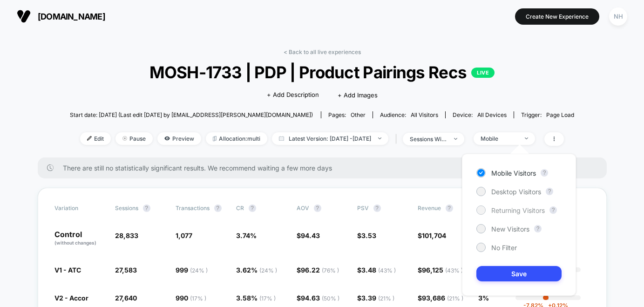 This screenshot has height=307, width=644. Describe the element at coordinates (519, 274) in the screenshot. I see `button: Save` at that location.